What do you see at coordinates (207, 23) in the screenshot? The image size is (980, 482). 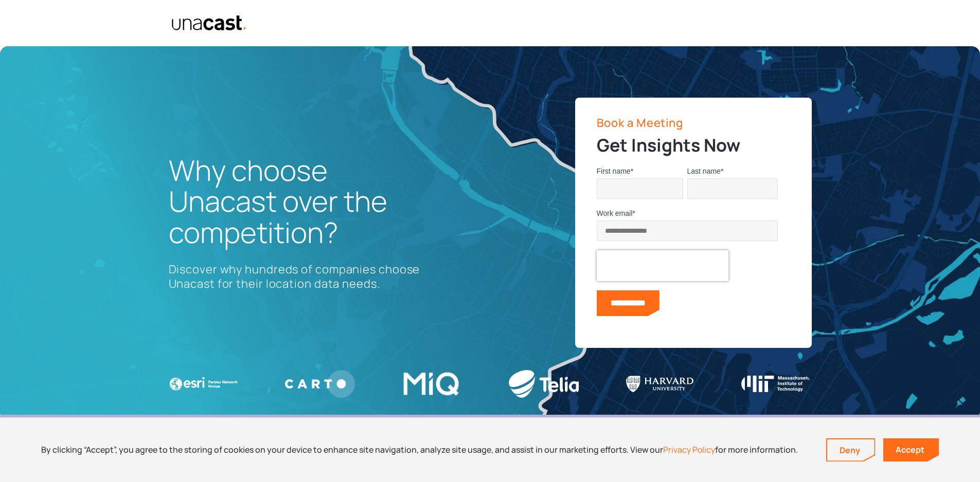 I see `a: home` at bounding box center [207, 23].